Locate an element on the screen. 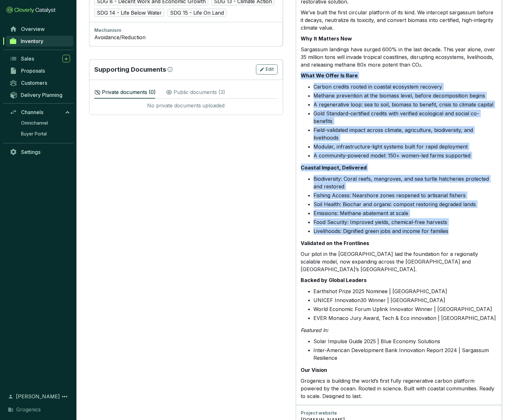 This screenshot has width=515, height=420. a: Customers is located at coordinates (40, 83).